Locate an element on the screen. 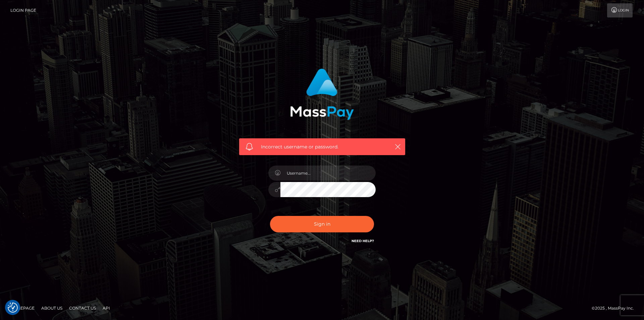  span: Incorrect username or password. is located at coordinates (322, 147).